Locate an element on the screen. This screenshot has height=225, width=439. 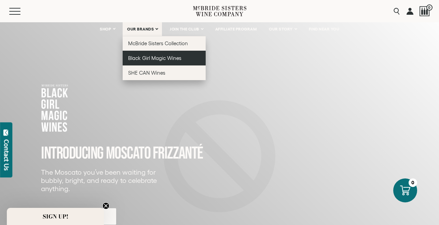
span: SIGN UP! is located at coordinates (55, 216).